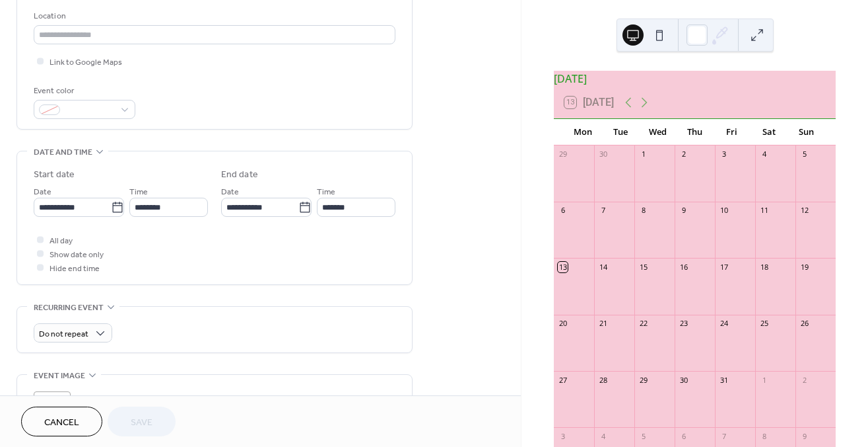 Image resolution: width=868 pixels, height=447 pixels. I want to click on div: 10, so click(724, 210).